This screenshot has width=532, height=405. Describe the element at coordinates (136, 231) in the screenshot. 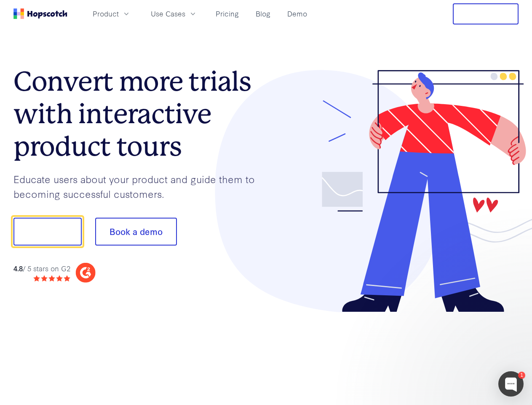

I see `button: Book a demo` at that location.